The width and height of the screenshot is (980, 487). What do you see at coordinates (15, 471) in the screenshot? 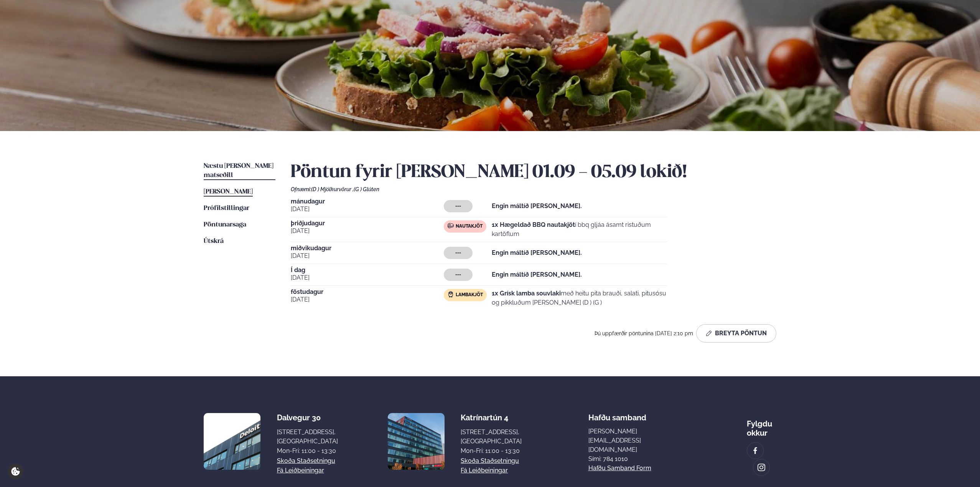
I see `a: Cookie settings` at bounding box center [15, 471].